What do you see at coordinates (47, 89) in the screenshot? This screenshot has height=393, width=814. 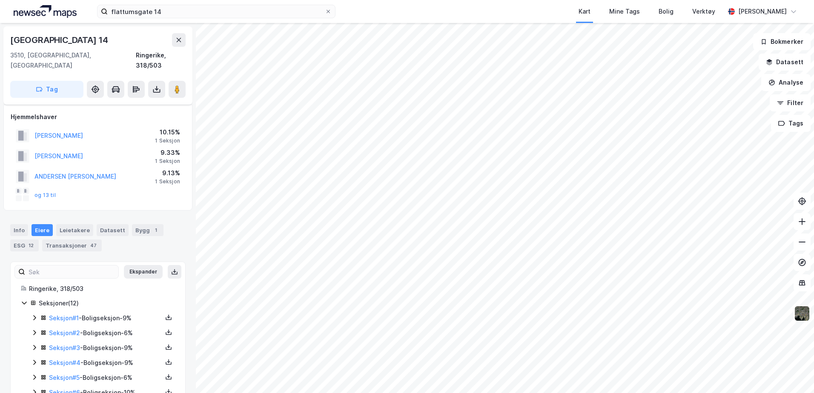 I see `button: Tag` at bounding box center [47, 89].